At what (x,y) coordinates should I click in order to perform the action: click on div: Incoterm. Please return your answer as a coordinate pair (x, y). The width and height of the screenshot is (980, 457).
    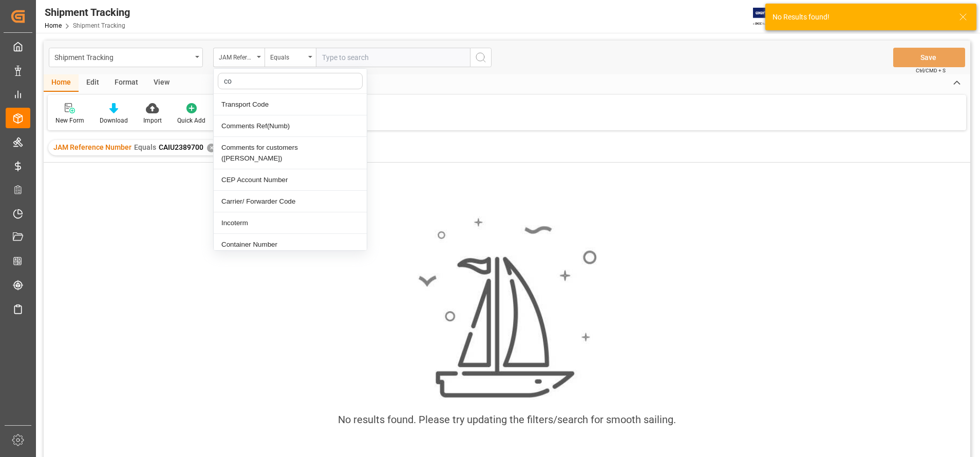
    Looking at the image, I should click on (290, 223).